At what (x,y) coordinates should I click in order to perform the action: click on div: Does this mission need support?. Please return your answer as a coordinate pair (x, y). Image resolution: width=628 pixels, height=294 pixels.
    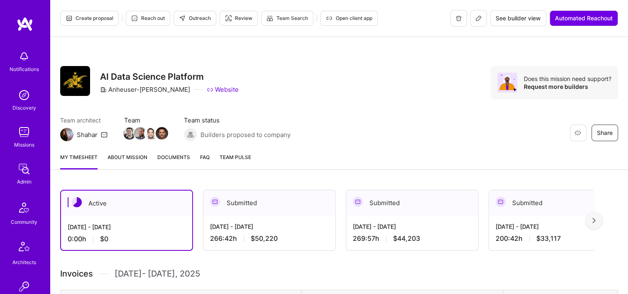
    Looking at the image, I should click on (567, 78).